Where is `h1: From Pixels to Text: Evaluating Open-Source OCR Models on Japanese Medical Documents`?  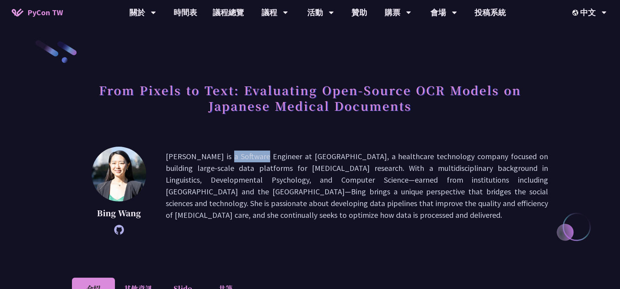
h1: From Pixels to Text: Evaluating Open-Source OCR Models on Japanese Medical Documents is located at coordinates (310, 98).